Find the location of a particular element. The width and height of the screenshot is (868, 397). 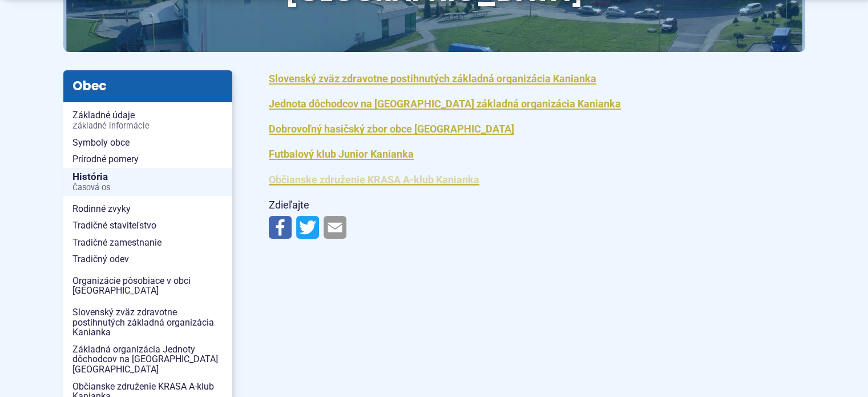

a: Symboly obce is located at coordinates (148, 143).